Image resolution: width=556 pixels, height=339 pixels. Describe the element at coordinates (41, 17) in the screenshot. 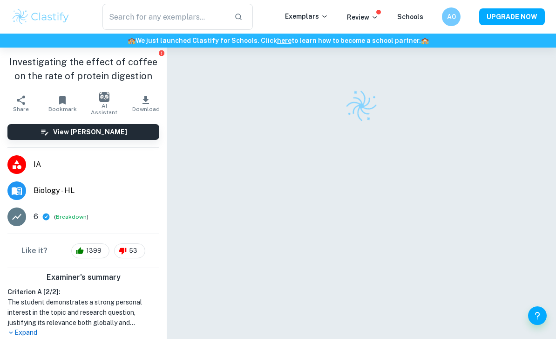

I see `a: Clastify logo` at that location.